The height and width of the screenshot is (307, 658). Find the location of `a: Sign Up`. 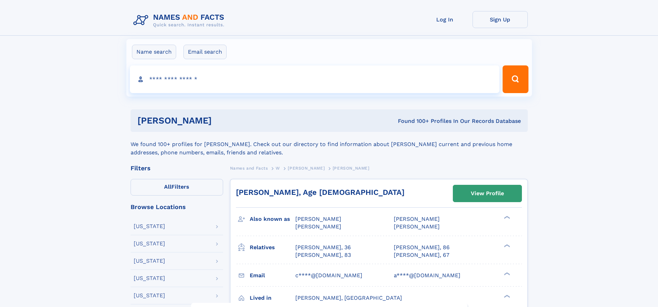

a: Sign Up is located at coordinates (500, 19).